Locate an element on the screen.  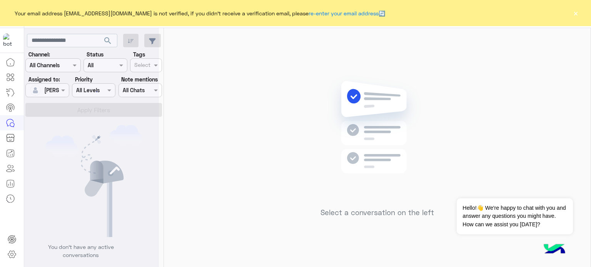
a: re-enter your email address is located at coordinates (344, 13).